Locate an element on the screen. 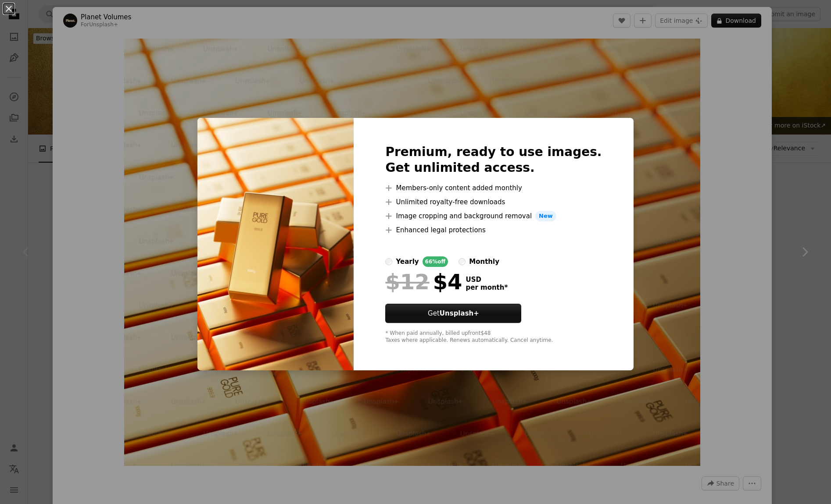 The width and height of the screenshot is (831, 504). span: USD is located at coordinates (486, 279).